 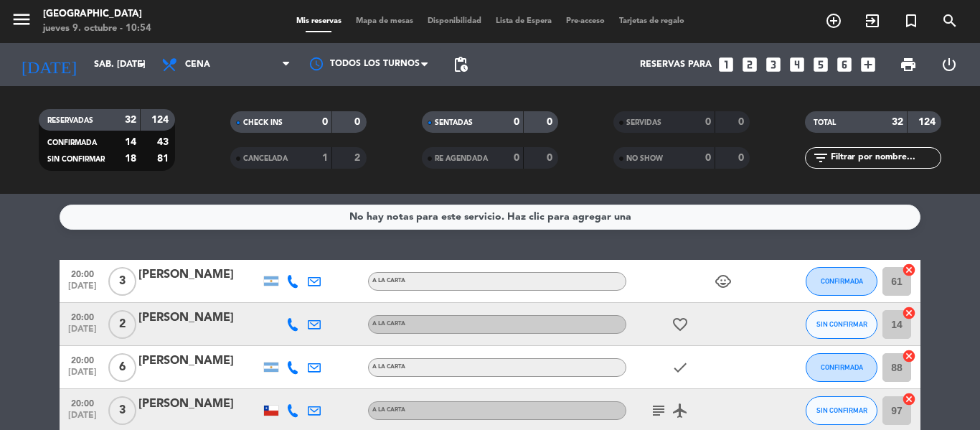 I want to click on i: search, so click(x=950, y=21).